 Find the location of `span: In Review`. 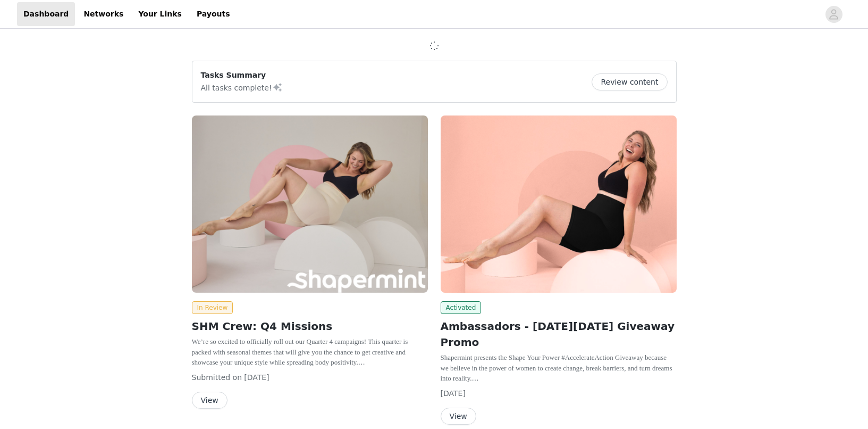

span: In Review is located at coordinates (213, 308).